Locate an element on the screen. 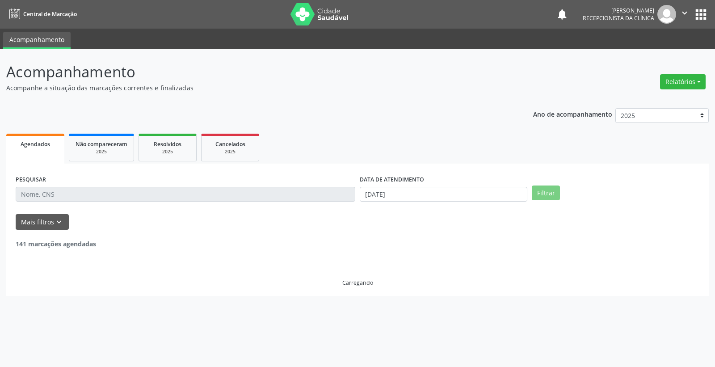  button: Filtrar is located at coordinates (545, 193).